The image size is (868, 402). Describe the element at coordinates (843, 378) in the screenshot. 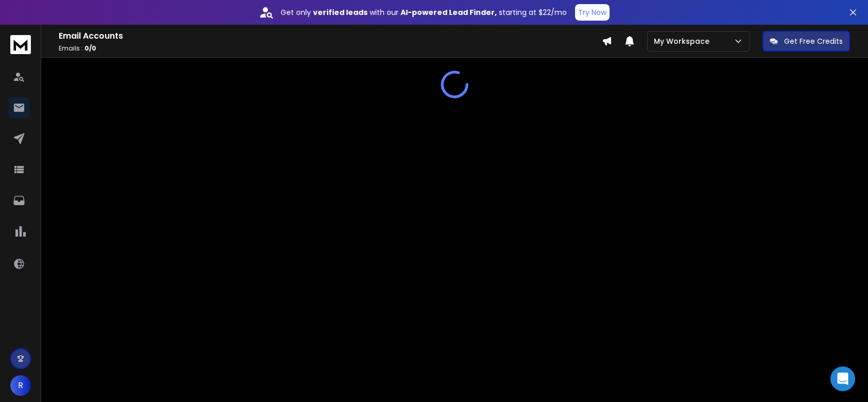

I see `div: Open Intercom Messenger` at that location.